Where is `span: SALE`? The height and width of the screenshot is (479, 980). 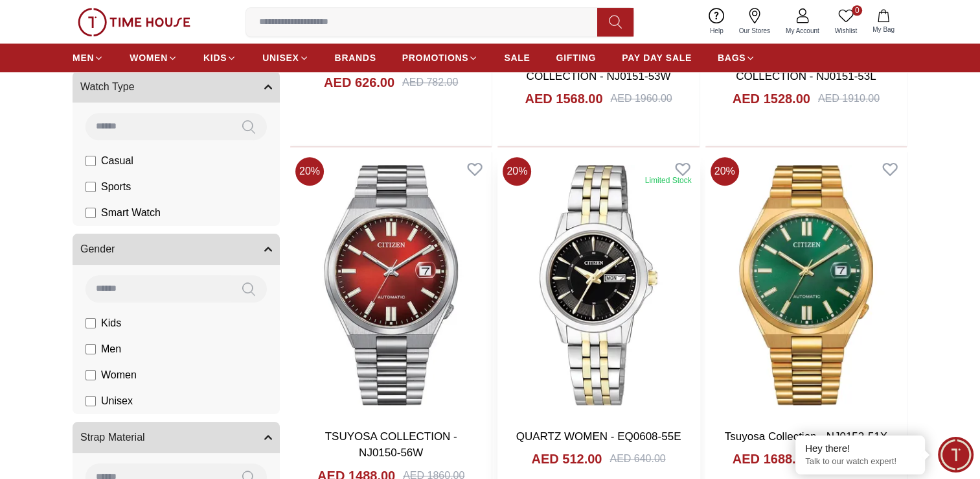
span: SALE is located at coordinates (517, 57).